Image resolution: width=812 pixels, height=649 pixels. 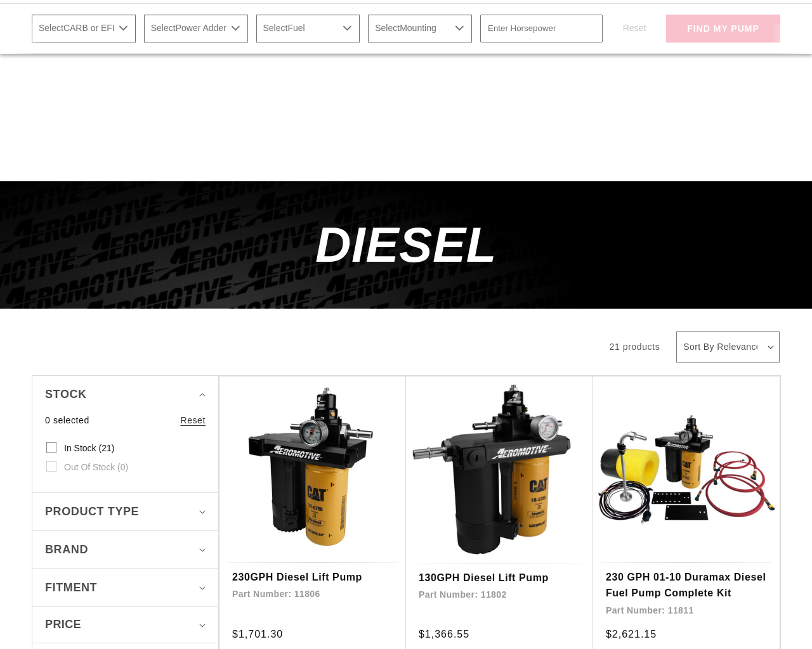 What do you see at coordinates (125, 588) in the screenshot?
I see `summary: Fitment (0 selected)` at bounding box center [125, 588].